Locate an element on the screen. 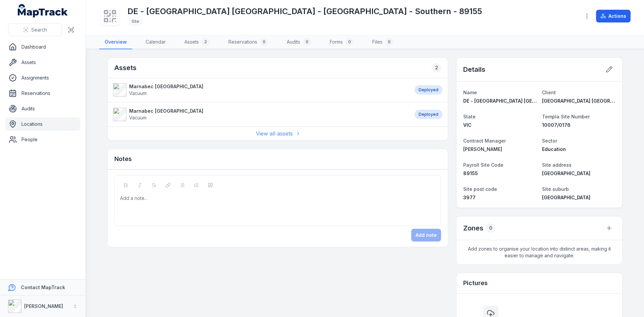  a: Locations is located at coordinates (43, 125).